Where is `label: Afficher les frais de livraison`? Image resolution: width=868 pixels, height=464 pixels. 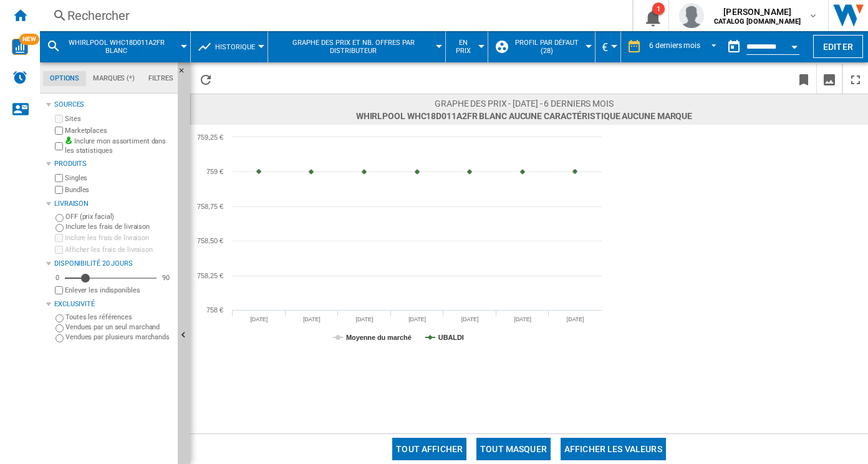 label: Afficher les frais de livraison is located at coordinates (118, 250).